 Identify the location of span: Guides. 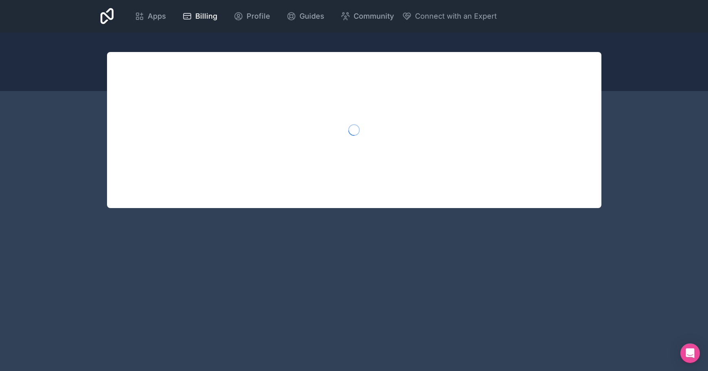
(311, 16).